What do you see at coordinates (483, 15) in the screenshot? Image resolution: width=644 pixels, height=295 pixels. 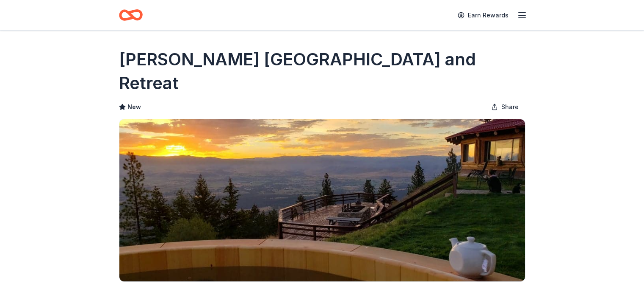 I see `a: Earn Rewards` at bounding box center [483, 15].